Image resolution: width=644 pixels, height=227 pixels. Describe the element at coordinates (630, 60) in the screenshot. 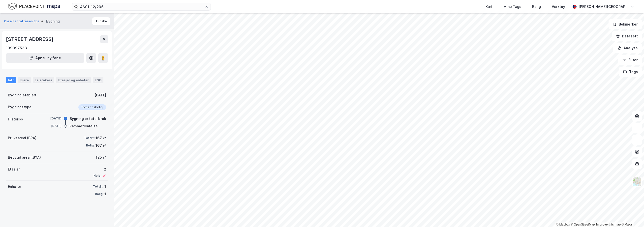

I see `button: Filter` at that location.